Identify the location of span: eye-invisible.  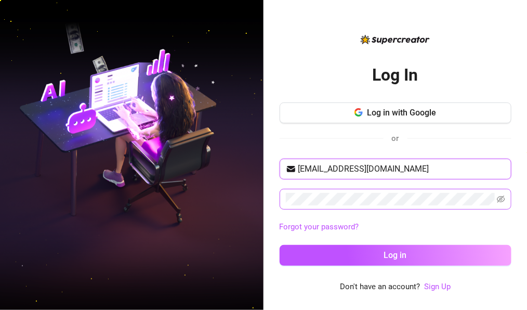
(501, 199).